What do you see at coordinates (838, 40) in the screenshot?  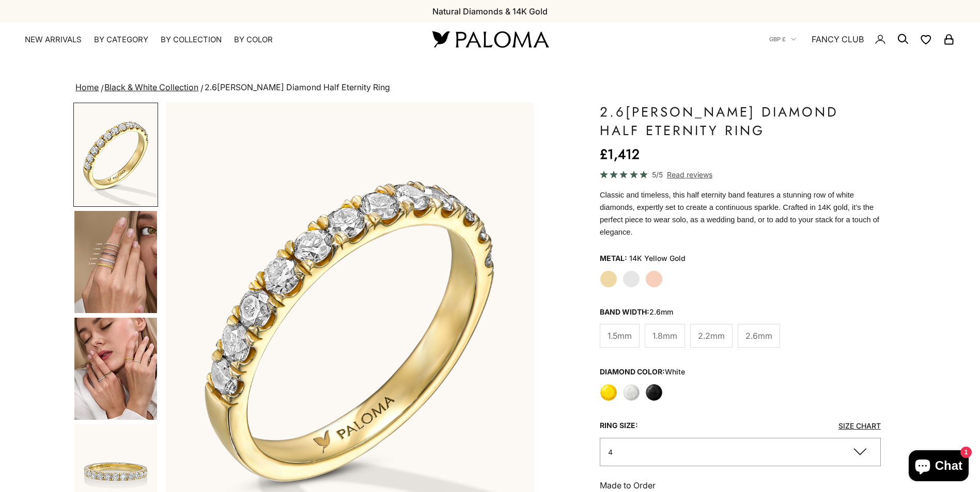 I see `a: FANCY CLUB` at bounding box center [838, 40].